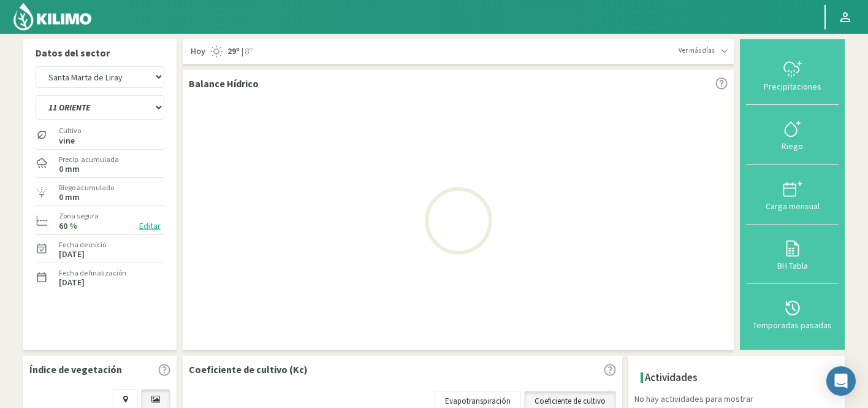 The width and height of the screenshot is (868, 408). I want to click on img: Loading..., so click(458, 221).